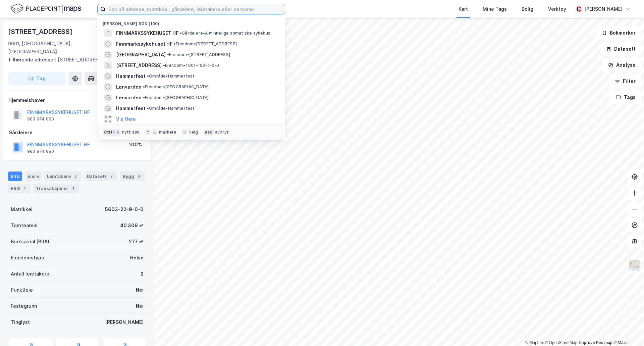 Image resolution: width=644 pixels, height=346 pixels. What do you see at coordinates (626, 98) in the screenshot?
I see `button: Tags` at bounding box center [626, 98].